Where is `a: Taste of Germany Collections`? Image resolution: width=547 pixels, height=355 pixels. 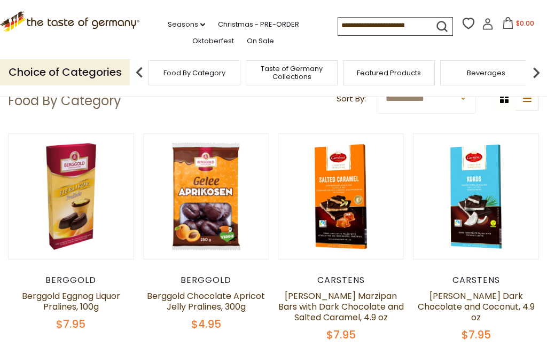 a: Taste of Germany Collections is located at coordinates (292, 73).